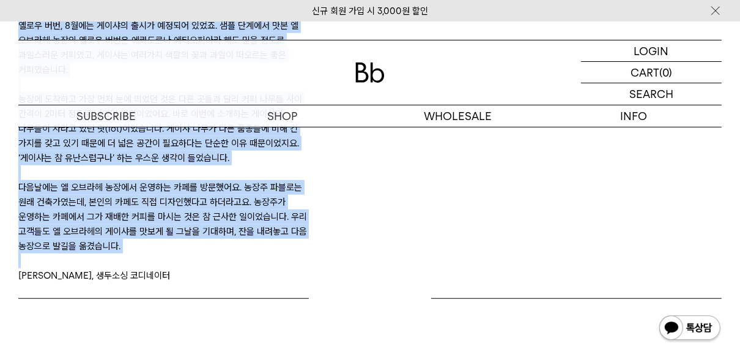 This screenshot has height=362, width=740. Describe the element at coordinates (651, 94) in the screenshot. I see `p: SEARCH` at that location.